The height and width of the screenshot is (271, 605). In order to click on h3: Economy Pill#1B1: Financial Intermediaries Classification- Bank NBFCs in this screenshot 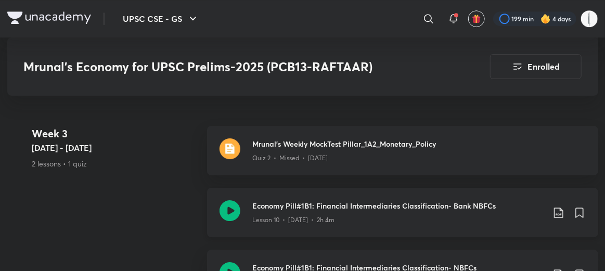, I will do `click(398, 205)`.